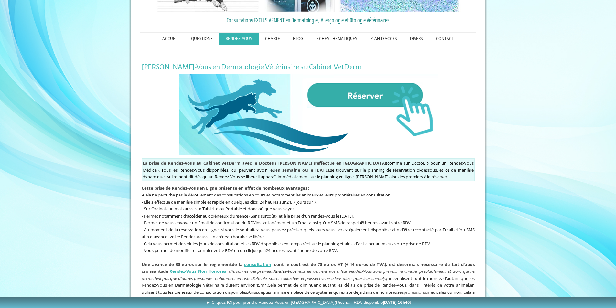 The height and width of the screenshot is (308, 616). Describe the element at coordinates (308, 20) in the screenshot. I see `a: Consultations EXCLUSIVEMENT en Dermatologie, Allergologie et Otologie Vétérinaires` at that location.